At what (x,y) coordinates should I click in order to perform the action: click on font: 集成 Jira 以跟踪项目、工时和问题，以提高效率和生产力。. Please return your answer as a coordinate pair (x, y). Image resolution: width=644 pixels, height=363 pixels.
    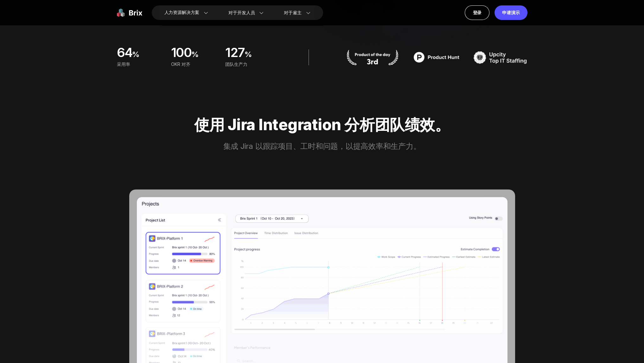
    Looking at the image, I should click on (322, 146).